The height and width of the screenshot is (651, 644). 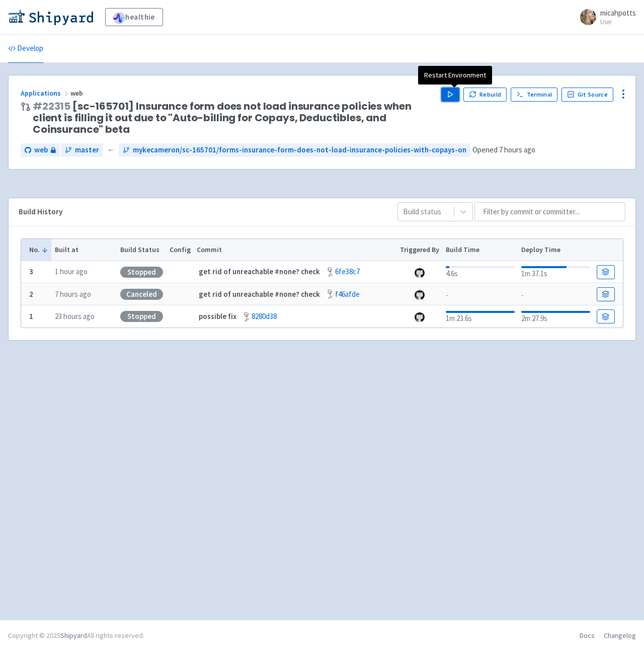 What do you see at coordinates (588, 94) in the screenshot?
I see `a: Git Source` at bounding box center [588, 94].